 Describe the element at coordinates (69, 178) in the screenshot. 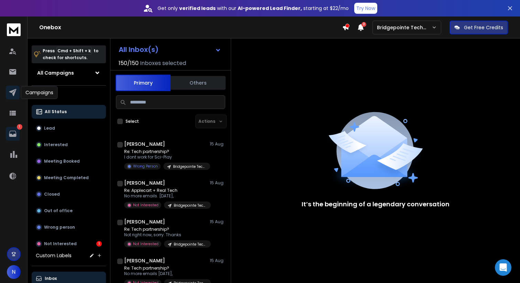

I see `button: Meeting Completed` at that location.